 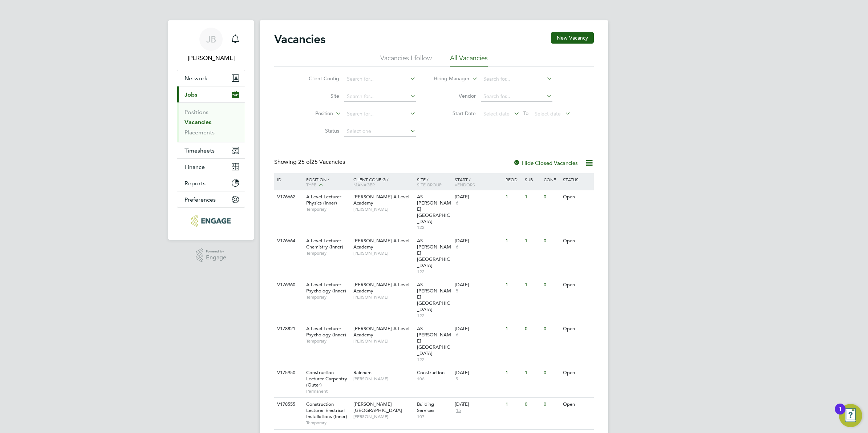 What do you see at coordinates (851, 415) in the screenshot?
I see `button: Open Resource Center, 1 new notification` at bounding box center [851, 415].